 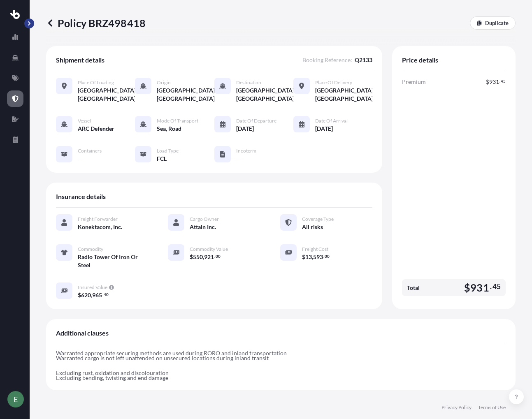 What do you see at coordinates (177, 121) in the screenshot?
I see `span: Mode of Transport` at bounding box center [177, 121].